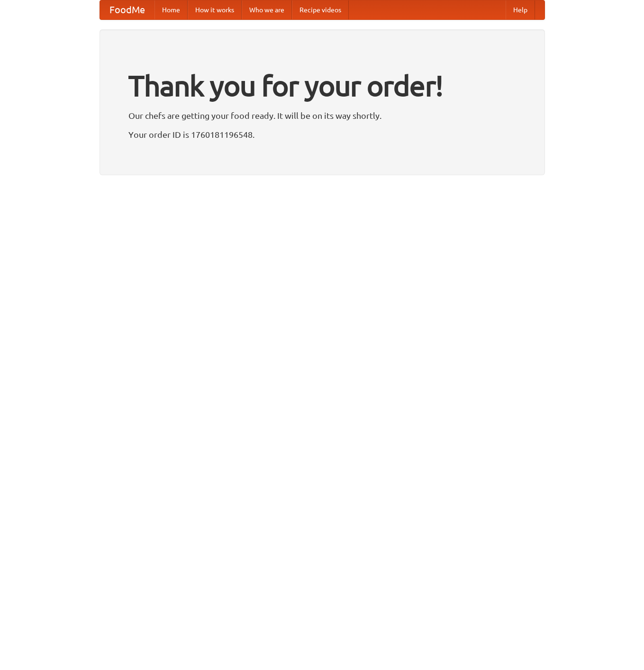 The image size is (644, 670). Describe the element at coordinates (266, 10) in the screenshot. I see `a: Who we are` at that location.